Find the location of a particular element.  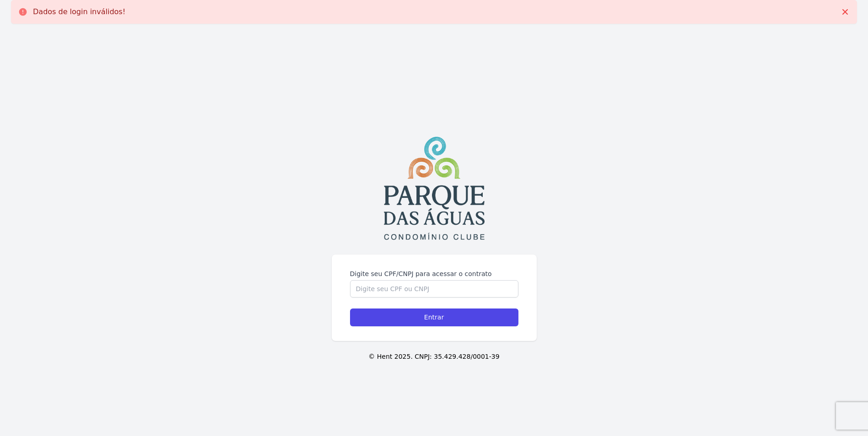

input: Entrar is located at coordinates (434, 317).